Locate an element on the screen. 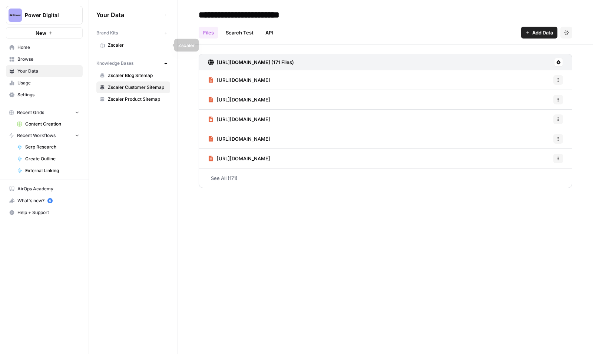  span: AirOps Academy is located at coordinates (48, 189).